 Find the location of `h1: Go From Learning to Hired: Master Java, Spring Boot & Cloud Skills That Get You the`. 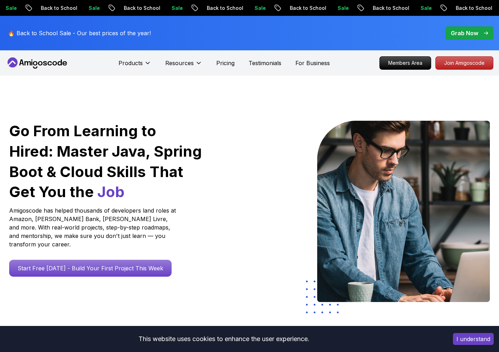

h1: Go From Learning to Hired: Master Java, Spring Boot & Cloud Skills That Get You the is located at coordinates (106, 161).